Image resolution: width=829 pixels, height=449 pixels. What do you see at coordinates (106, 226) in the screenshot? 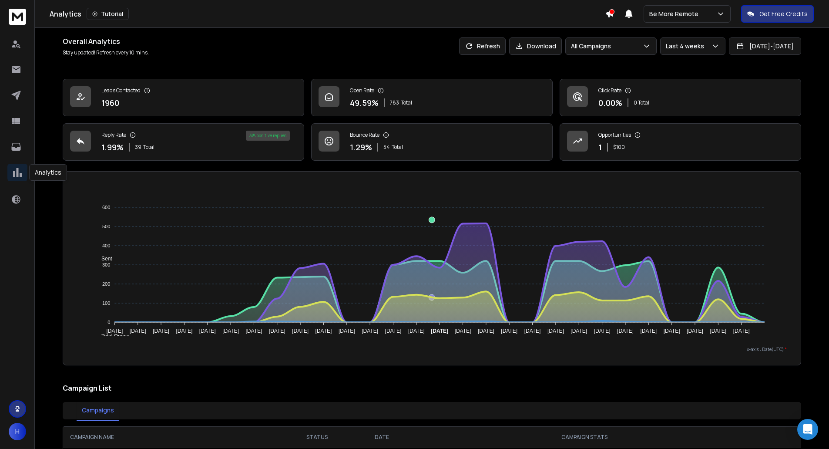
I see `tspan: 500` at bounding box center [106, 226].